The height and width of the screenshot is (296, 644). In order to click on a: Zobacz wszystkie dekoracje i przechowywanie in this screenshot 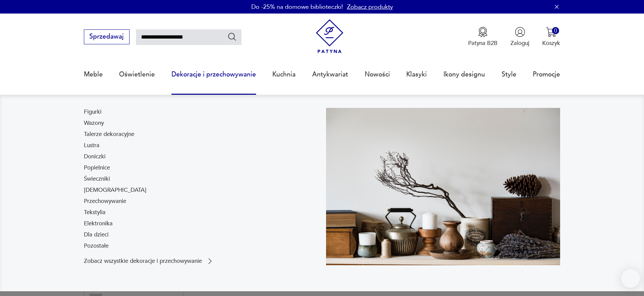, I will do `click(149, 261)`.